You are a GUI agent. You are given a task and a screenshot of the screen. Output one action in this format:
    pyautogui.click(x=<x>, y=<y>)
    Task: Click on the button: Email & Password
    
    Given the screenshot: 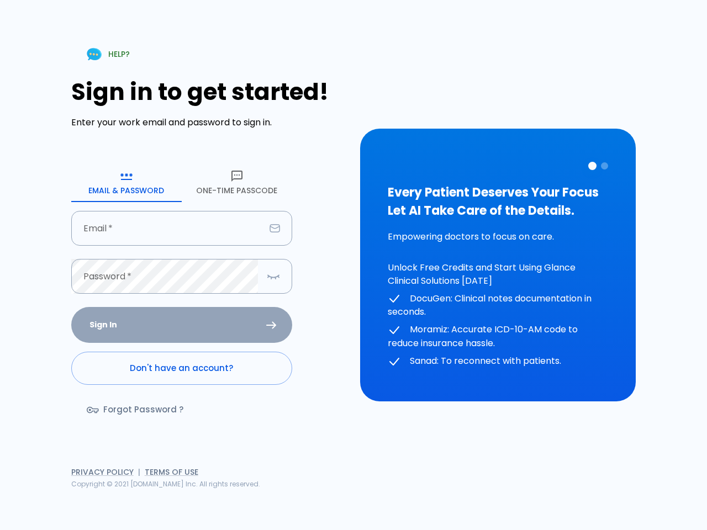 What is the action you would take?
    pyautogui.click(x=126, y=182)
    